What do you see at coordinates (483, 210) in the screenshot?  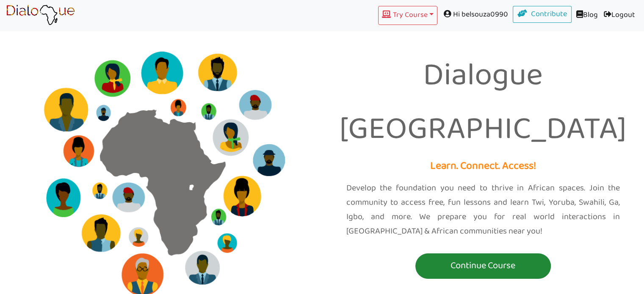 I see `p: Develop the foundation you need to thrive in African spaces. Join the community to access free, f...` at bounding box center [483, 210].